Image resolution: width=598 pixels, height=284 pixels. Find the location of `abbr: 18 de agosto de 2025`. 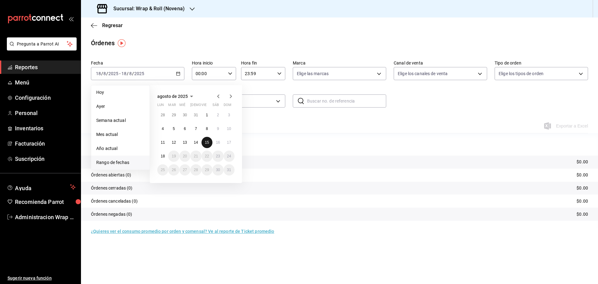

abbr: 18 de agosto de 2025 is located at coordinates (163, 156).